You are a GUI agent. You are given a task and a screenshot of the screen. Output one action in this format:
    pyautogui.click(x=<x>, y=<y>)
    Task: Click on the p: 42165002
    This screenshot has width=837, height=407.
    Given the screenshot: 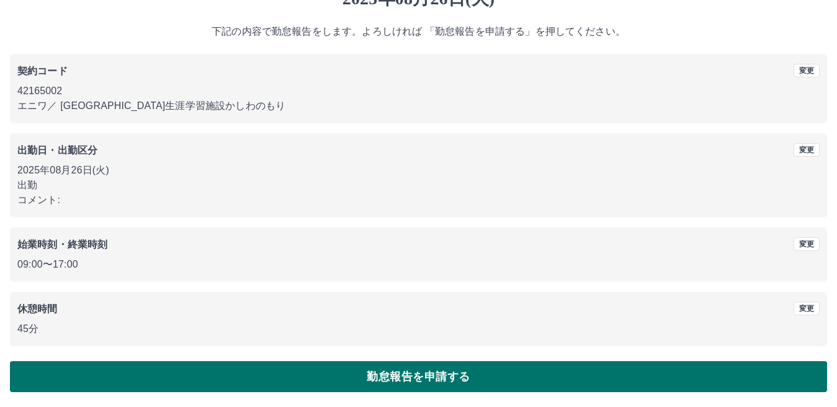 What is the action you would take?
    pyautogui.click(x=418, y=91)
    